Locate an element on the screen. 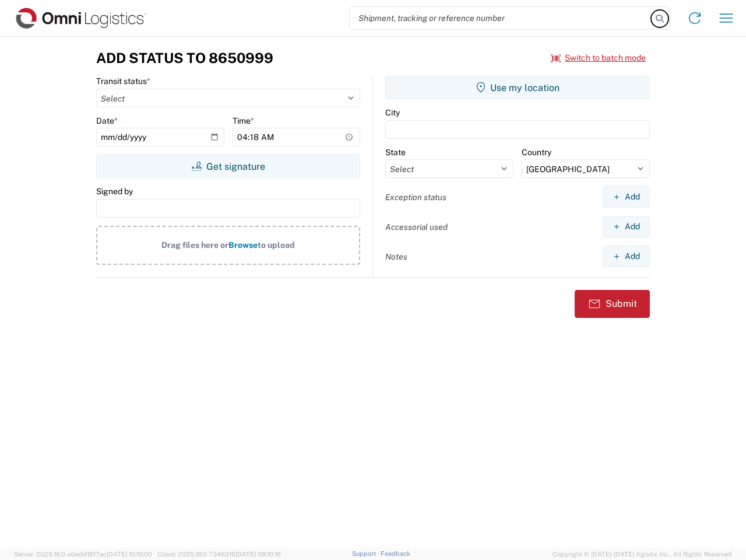 The width and height of the screenshot is (746, 560). button: Use my location is located at coordinates (518, 88).